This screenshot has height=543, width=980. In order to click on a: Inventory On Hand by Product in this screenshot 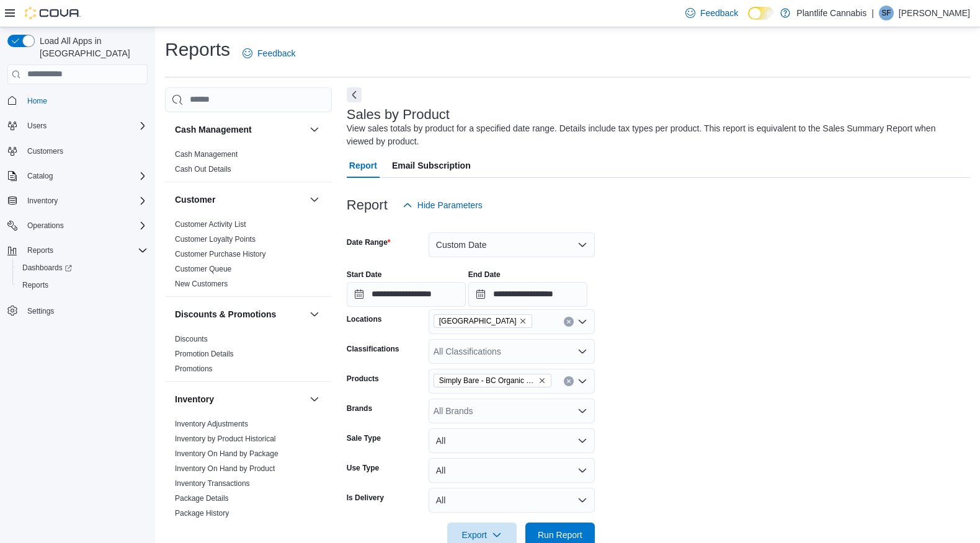, I will do `click(225, 469)`.